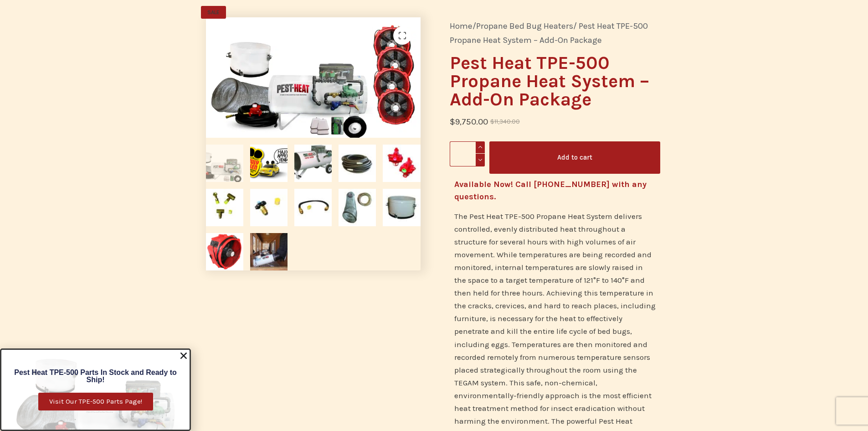 The height and width of the screenshot is (431, 868). What do you see at coordinates (313, 163) in the screenshot?
I see `img: Pest Heat TPE-500 Propane Heater to treat bed bugs, termites, and stored pests such as Grain Beatles` at bounding box center [313, 163].